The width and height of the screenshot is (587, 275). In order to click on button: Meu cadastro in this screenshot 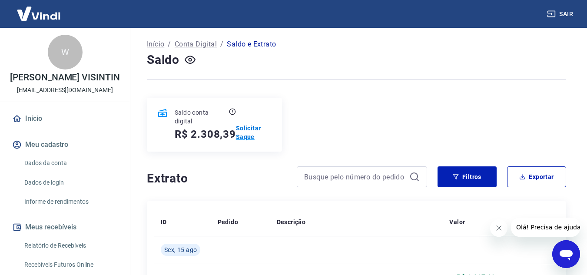, I will do `click(65, 145)`.